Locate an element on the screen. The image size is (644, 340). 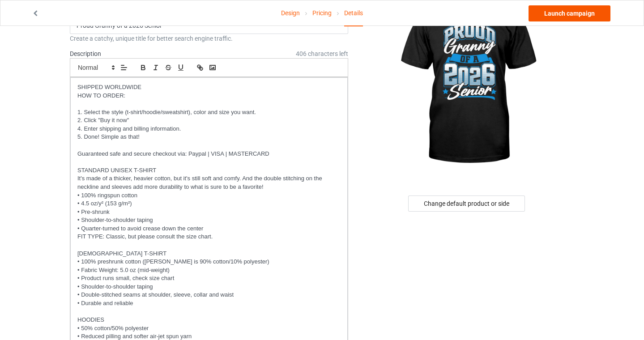
p: It's made of a thicker, heavier cotton, but it's still soft and comfy. And the double stitching o... is located at coordinates (209, 182).